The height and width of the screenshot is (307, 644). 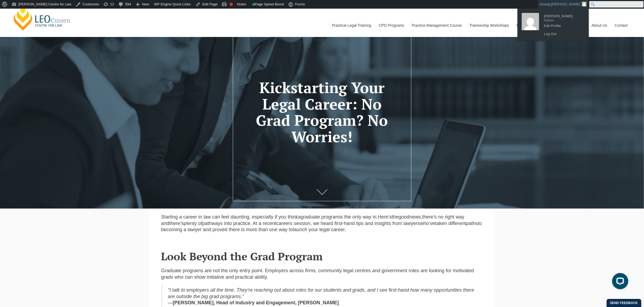 I want to click on span: sessio, so click(x=300, y=223).